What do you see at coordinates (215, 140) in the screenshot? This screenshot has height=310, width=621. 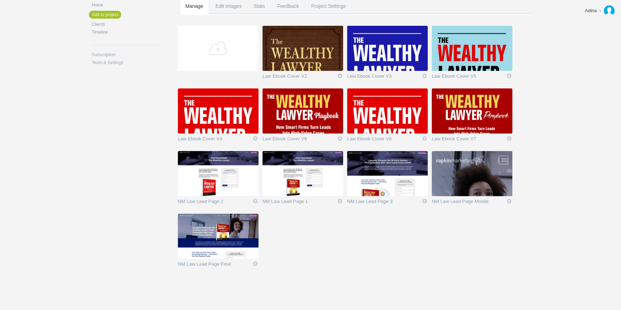 I see `a: Law Ebook Cover V4` at bounding box center [215, 140].